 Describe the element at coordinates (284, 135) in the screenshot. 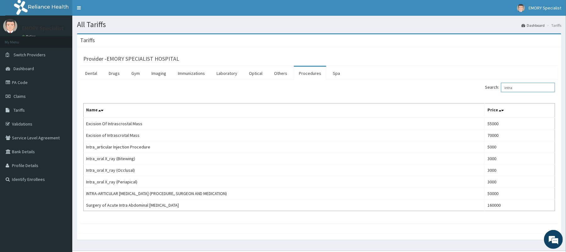

I see `td: Excision of Intrascrotal Mass` at that location.